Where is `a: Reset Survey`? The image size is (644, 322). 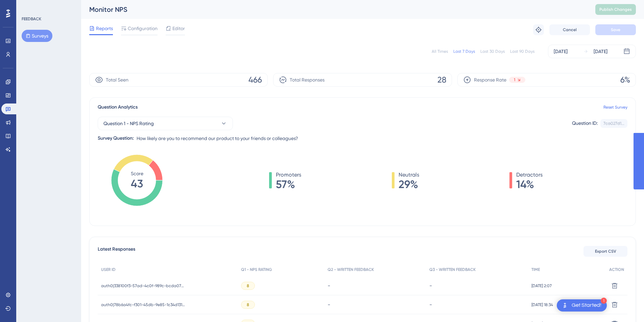
a: Reset Survey is located at coordinates (616, 107).